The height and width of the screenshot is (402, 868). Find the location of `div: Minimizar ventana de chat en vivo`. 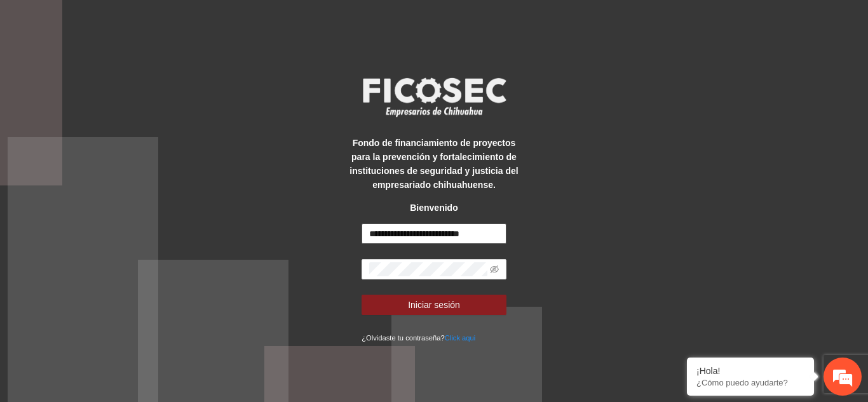

div: Minimizar ventana de chat en vivo is located at coordinates (223, 21).